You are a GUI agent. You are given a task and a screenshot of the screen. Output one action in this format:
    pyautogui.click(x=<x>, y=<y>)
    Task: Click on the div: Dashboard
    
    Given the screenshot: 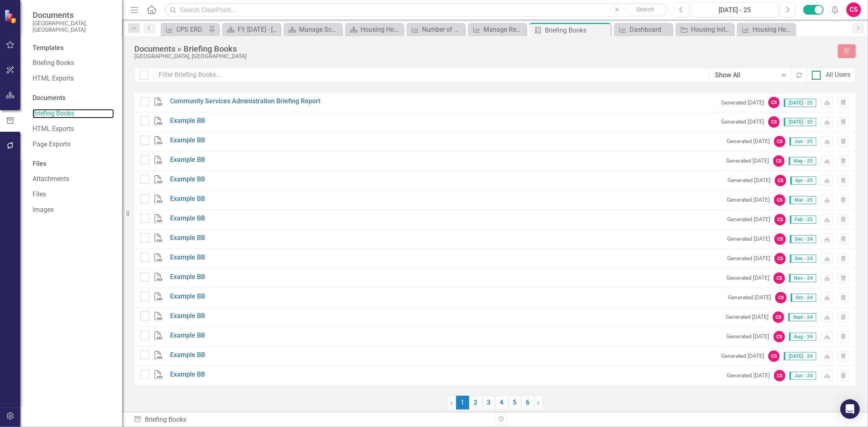 What is the action you would take?
    pyautogui.click(x=650, y=29)
    